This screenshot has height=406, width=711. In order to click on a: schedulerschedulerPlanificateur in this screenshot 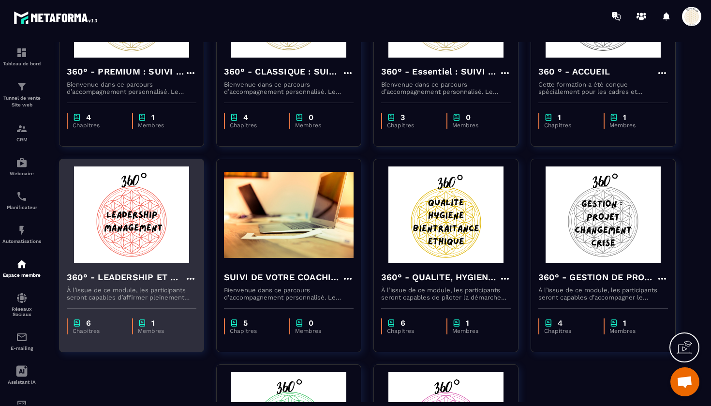, I will do `click(22, 200)`.